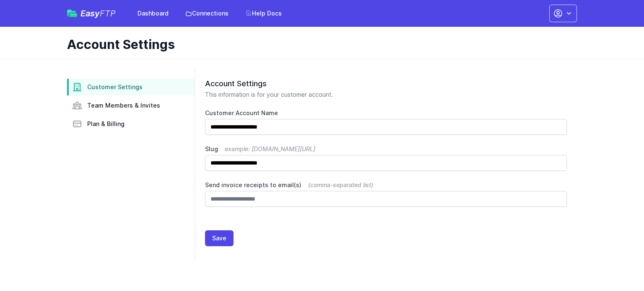  I want to click on a: Help Docs, so click(263, 14).